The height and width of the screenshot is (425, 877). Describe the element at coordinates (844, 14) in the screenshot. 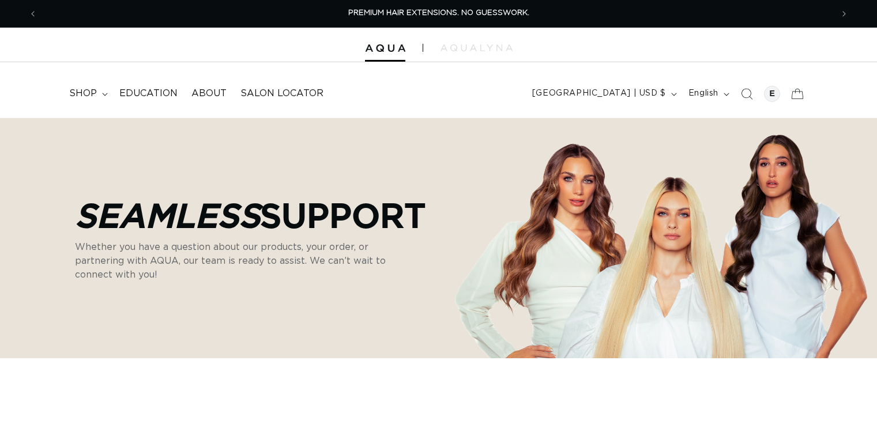

I see `button: Next announcement` at that location.